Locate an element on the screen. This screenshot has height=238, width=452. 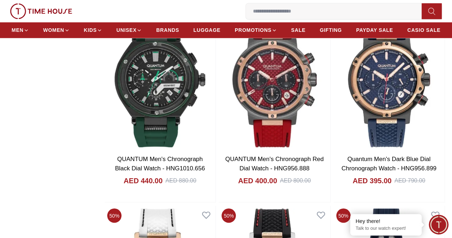
p: Talk to our watch expert! is located at coordinates (386, 228).